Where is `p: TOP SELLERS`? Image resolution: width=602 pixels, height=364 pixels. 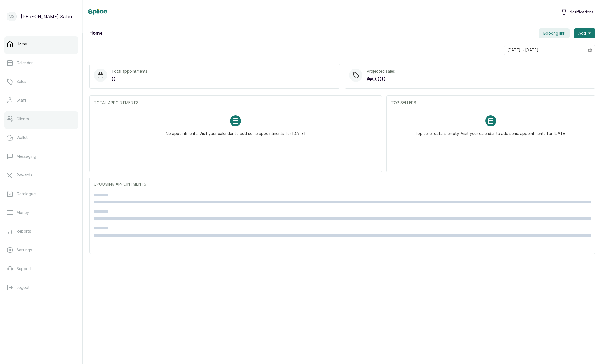
p: TOP SELLERS is located at coordinates (491, 103).